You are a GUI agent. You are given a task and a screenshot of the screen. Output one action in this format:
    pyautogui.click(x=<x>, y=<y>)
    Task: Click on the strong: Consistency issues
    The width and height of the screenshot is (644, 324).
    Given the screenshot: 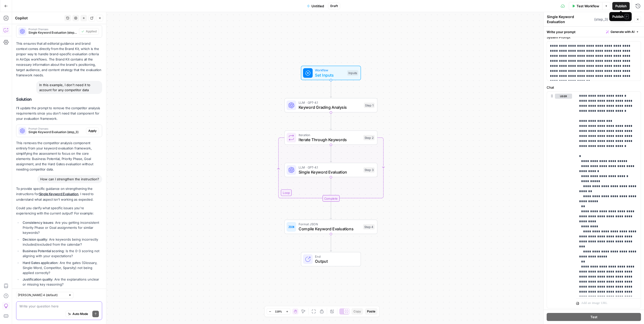 What is the action you would take?
    pyautogui.click(x=38, y=222)
    